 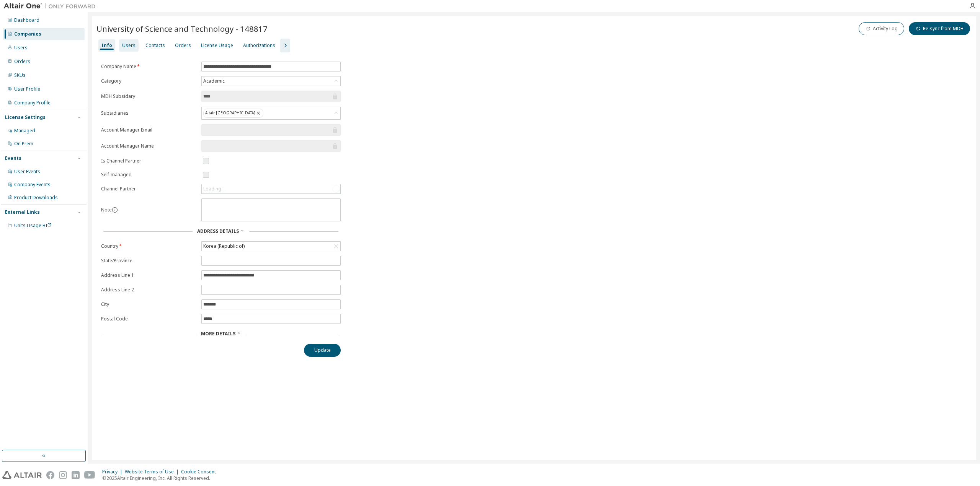 What do you see at coordinates (20, 75) in the screenshot?
I see `div: SKUs` at bounding box center [20, 75].